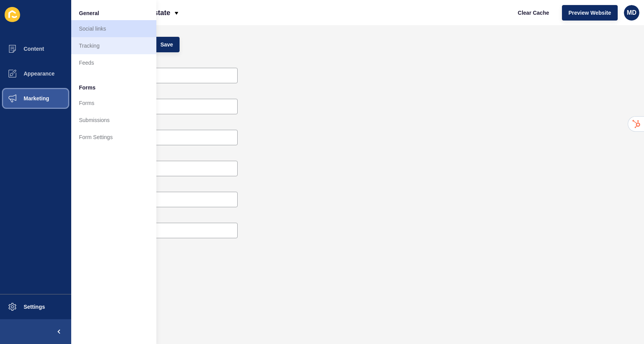  I want to click on span: Clear Cache, so click(533, 13).